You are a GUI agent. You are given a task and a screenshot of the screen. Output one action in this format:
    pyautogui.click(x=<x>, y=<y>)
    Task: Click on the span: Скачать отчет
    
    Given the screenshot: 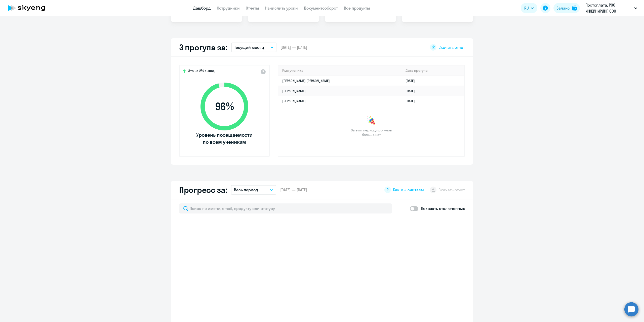 What is the action you would take?
    pyautogui.click(x=452, y=47)
    